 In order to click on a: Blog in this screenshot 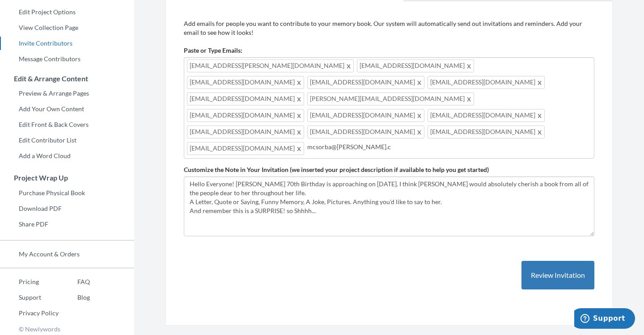, I will do `click(74, 298)`.